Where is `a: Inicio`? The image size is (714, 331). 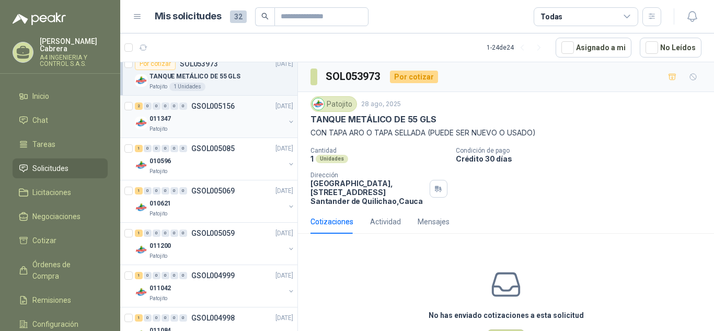 a: Inicio is located at coordinates (60, 96).